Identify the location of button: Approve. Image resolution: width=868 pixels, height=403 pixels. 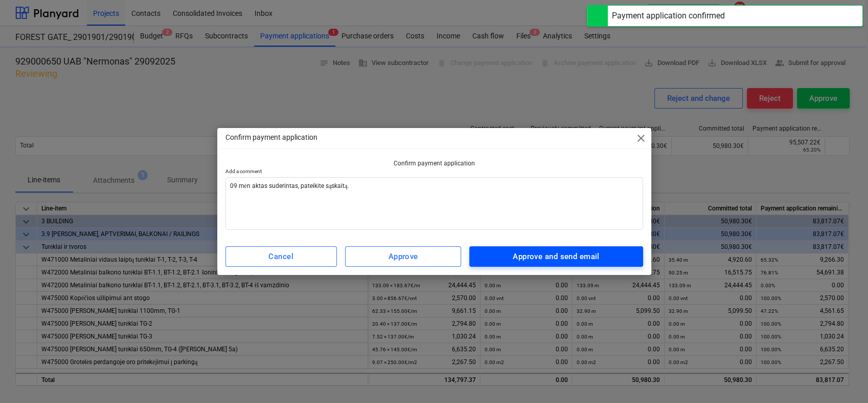
(404, 257).